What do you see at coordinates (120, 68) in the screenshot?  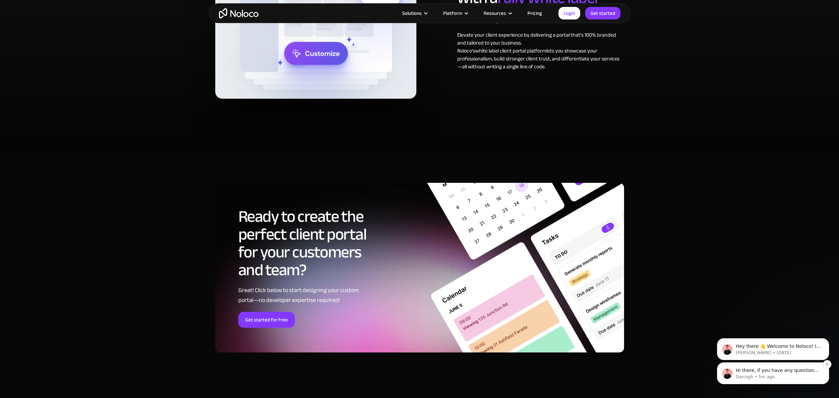 I see `button: Dismiss notification` at bounding box center [120, 68].